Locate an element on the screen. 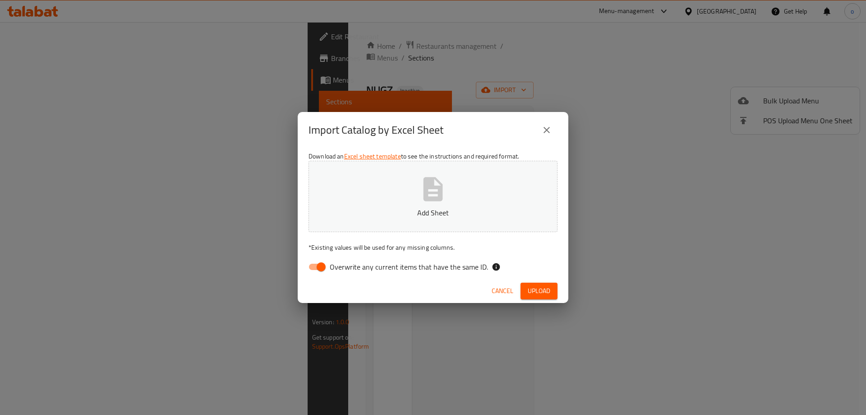  h2: Import Catalog by Excel Sheet is located at coordinates (376, 130).